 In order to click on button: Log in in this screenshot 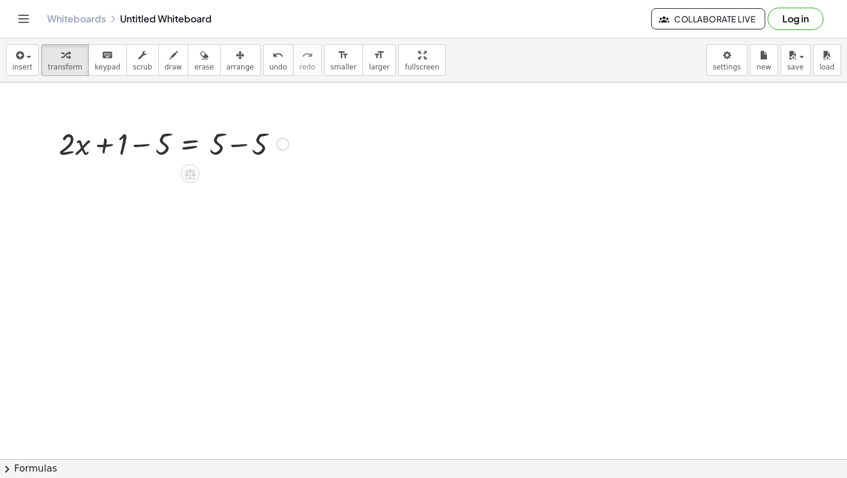, I will do `click(796, 19)`.